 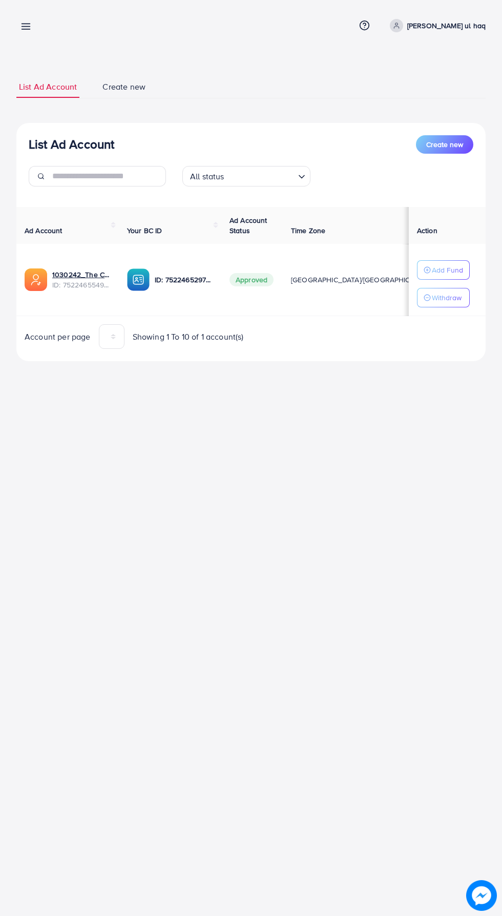 What do you see at coordinates (138, 280) in the screenshot?
I see `img: ic-ba-acc.ded83a64.svg` at bounding box center [138, 280].